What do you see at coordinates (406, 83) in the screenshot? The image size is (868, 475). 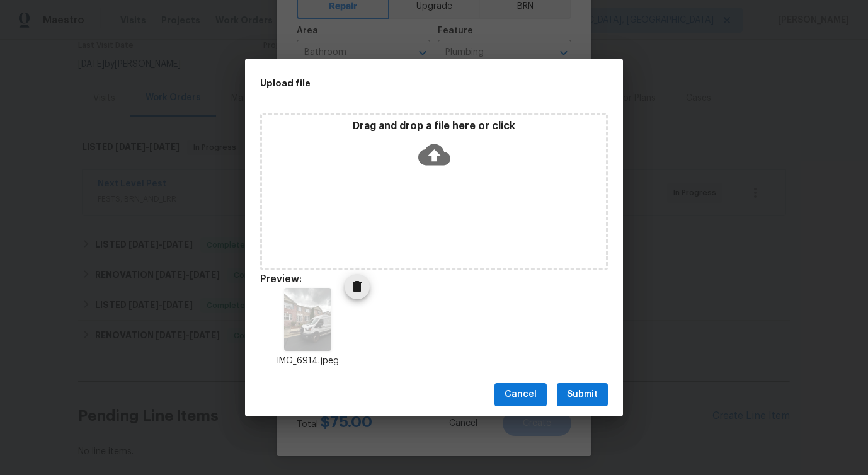 I see `h2: Upload file` at bounding box center [406, 83].